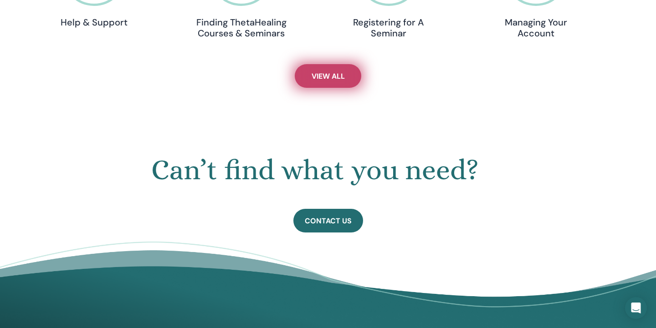 This screenshot has width=656, height=328. I want to click on a: Contact Us, so click(328, 221).